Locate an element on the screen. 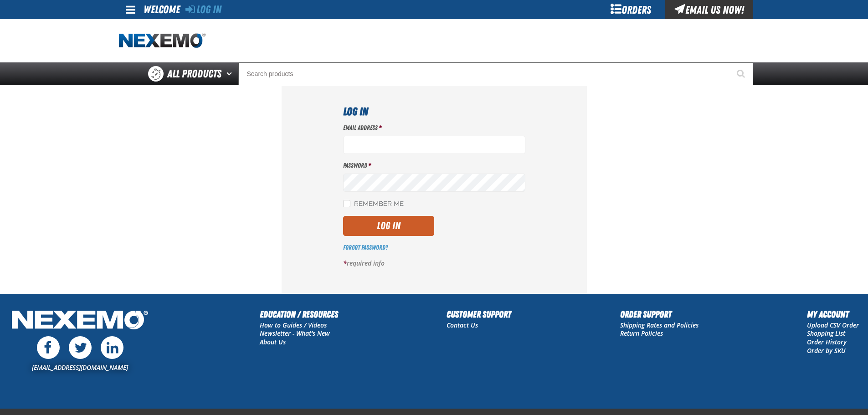 The width and height of the screenshot is (868, 415). h2: Customer Support is located at coordinates (479, 314).